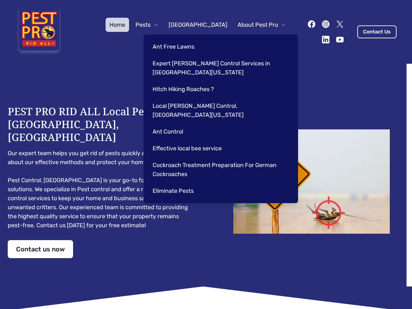 The image size is (412, 309). Describe the element at coordinates (248, 39) in the screenshot. I see `a: Blog` at that location.